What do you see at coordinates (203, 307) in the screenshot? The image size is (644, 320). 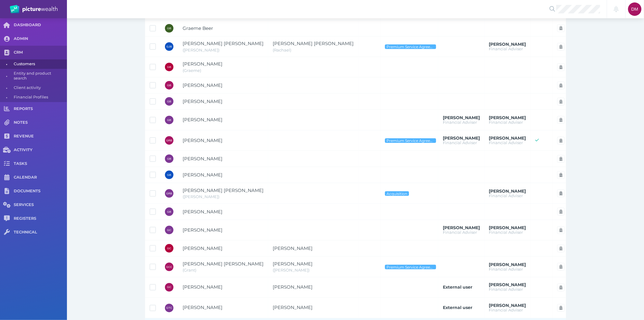 I see `span: Graham Thomas Coventry` at bounding box center [203, 307].